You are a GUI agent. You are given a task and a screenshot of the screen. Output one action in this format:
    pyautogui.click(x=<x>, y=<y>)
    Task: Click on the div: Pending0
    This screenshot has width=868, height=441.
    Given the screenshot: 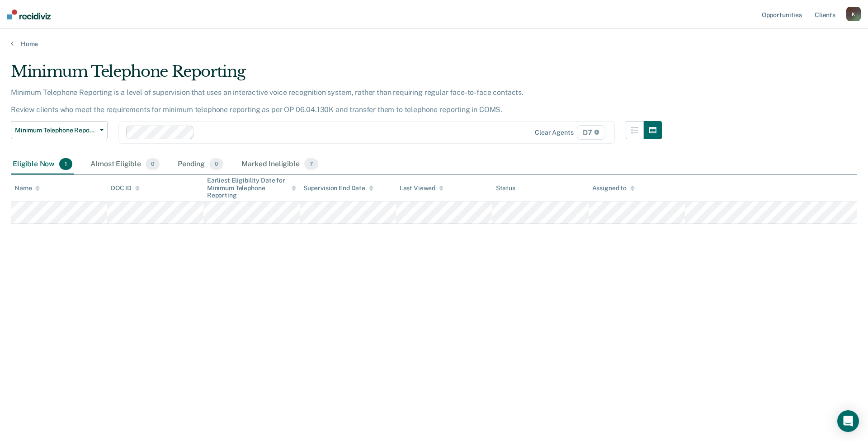 What is the action you would take?
    pyautogui.click(x=200, y=164)
    